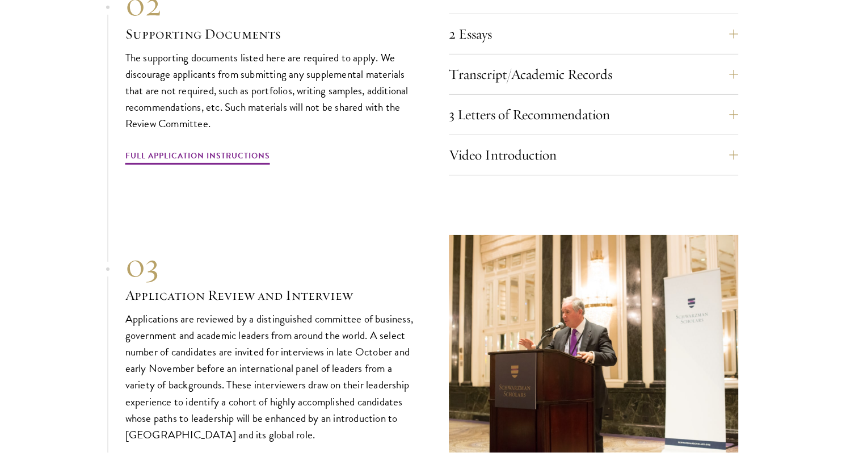  What do you see at coordinates (270, 295) in the screenshot?
I see `h3: Application Review and Interview` at bounding box center [270, 295].